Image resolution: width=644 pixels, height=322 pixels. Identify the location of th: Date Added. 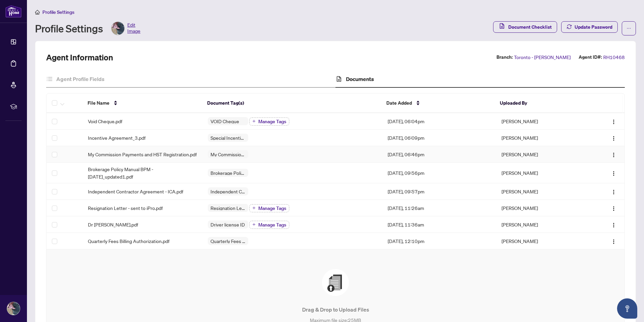
(438, 103).